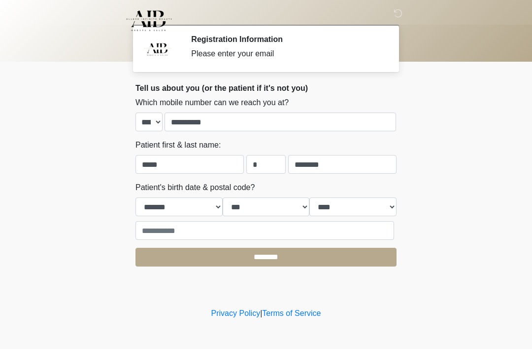 The width and height of the screenshot is (532, 349). What do you see at coordinates (266, 88) in the screenshot?
I see `h2: Tell us about you (or the patient if it's not you)` at bounding box center [266, 88].